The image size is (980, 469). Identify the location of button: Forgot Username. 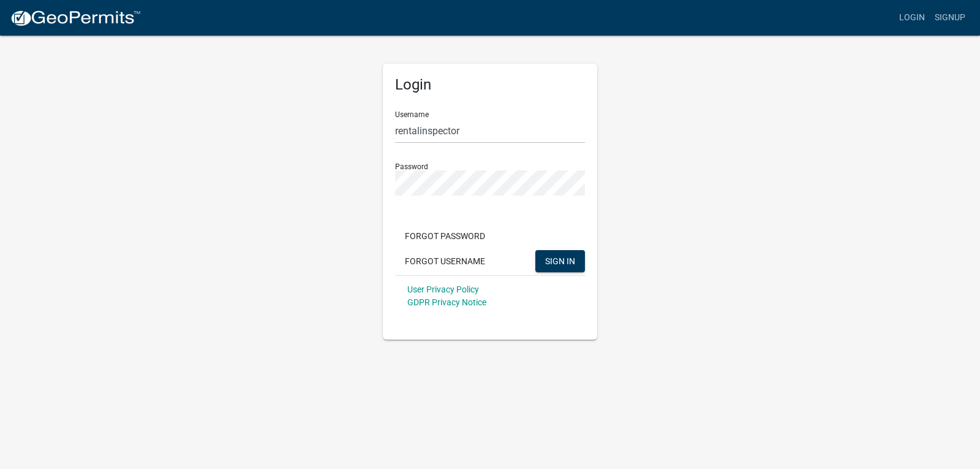
(445, 261).